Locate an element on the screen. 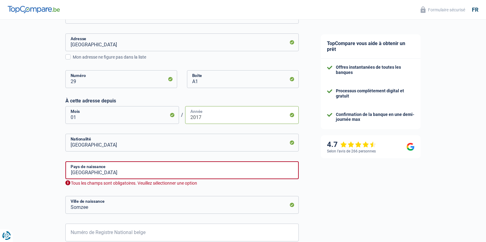 This screenshot has width=486, height=242. div: Mon adresse ne figure pas dans la liste is located at coordinates (186, 57).